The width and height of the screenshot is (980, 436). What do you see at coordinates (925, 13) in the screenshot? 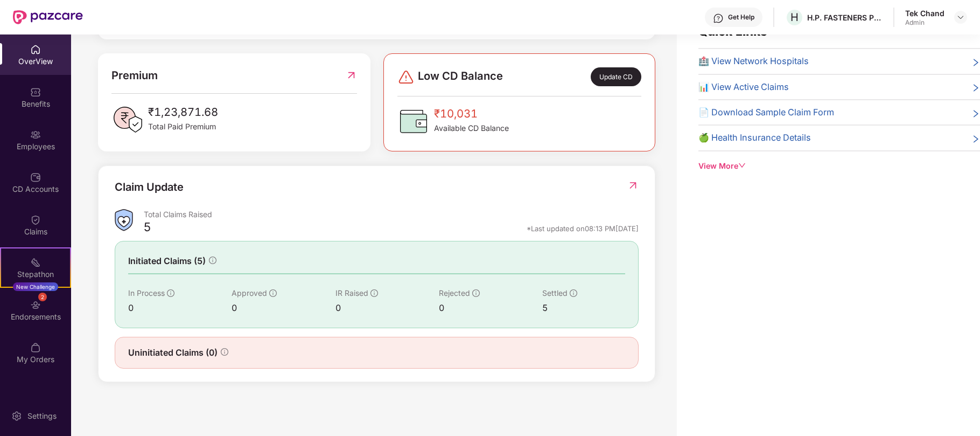
I see `div: Tek Chand` at bounding box center [925, 13].